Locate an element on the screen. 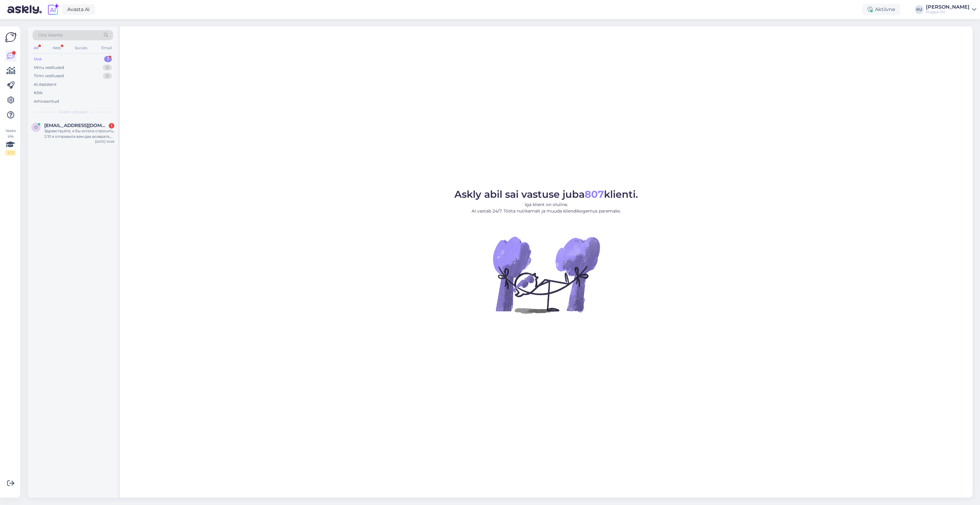  div: Vaata siia is located at coordinates (10, 142).